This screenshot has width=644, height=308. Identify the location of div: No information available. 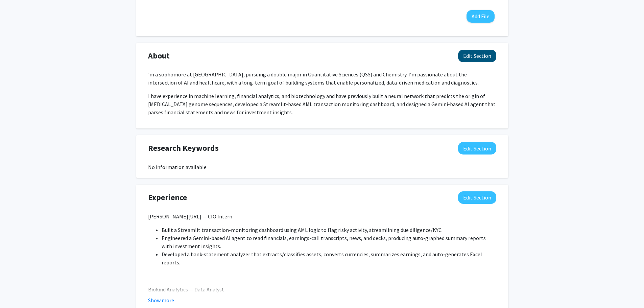
(322, 167).